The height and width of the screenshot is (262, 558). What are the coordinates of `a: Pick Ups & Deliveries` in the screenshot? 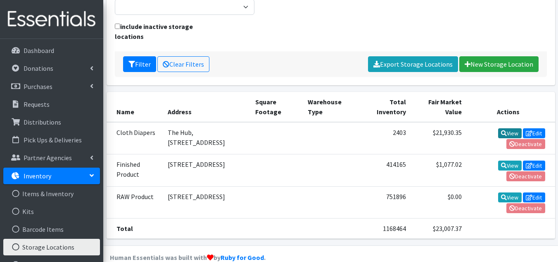 It's located at (52, 140).